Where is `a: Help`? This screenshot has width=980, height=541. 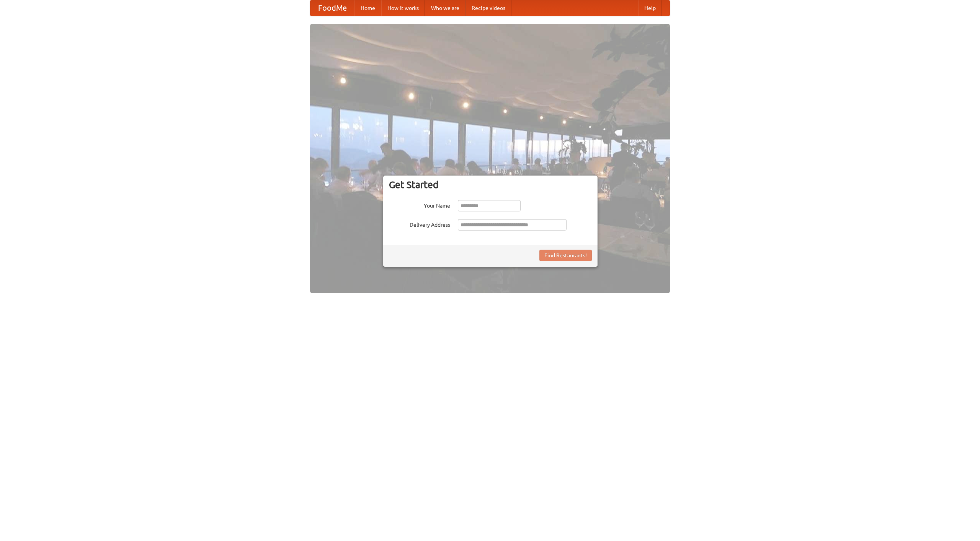 a: Help is located at coordinates (650, 8).